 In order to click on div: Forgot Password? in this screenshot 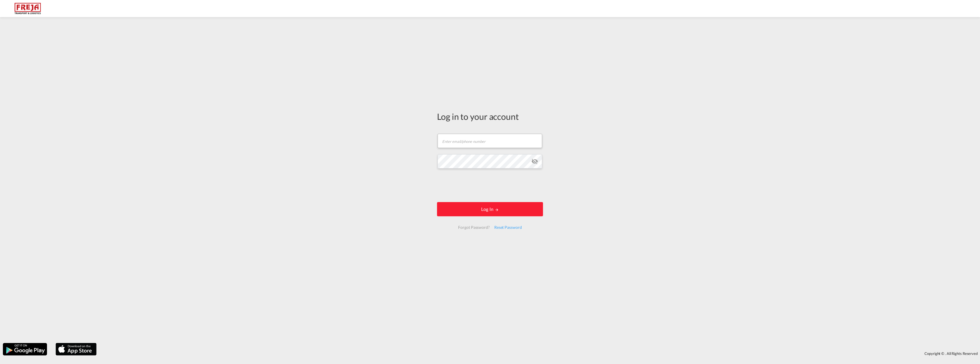, I will do `click(473, 227)`.